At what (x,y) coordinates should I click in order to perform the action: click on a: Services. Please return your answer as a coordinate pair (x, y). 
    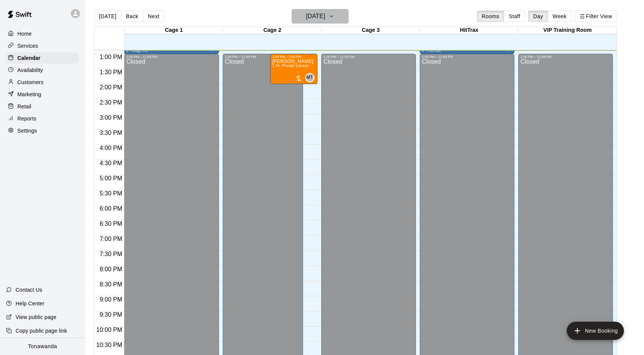
    Looking at the image, I should click on (42, 46).